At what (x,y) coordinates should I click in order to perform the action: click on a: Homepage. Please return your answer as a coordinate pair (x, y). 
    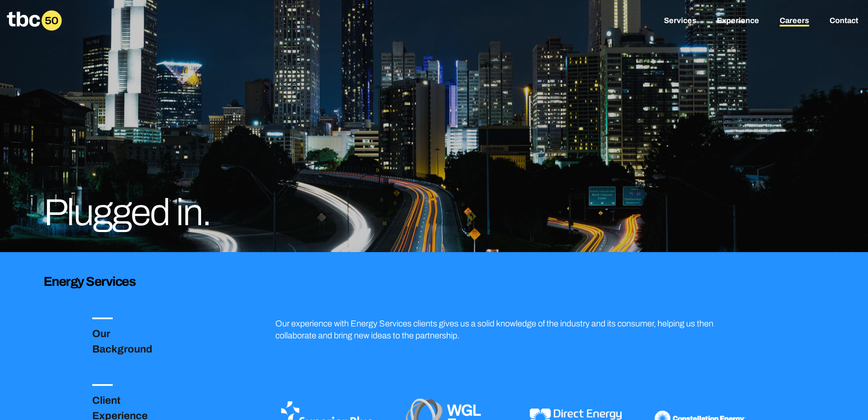
    Looking at the image, I should click on (34, 20).